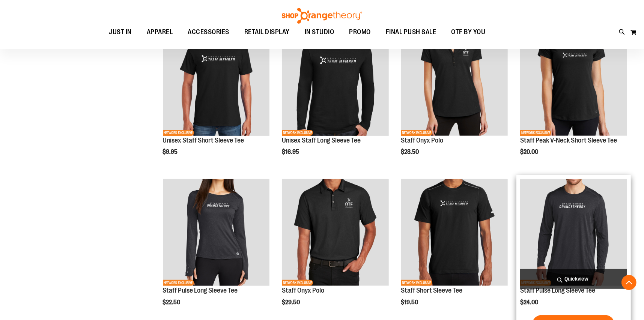 Image resolution: width=644 pixels, height=320 pixels. What do you see at coordinates (172, 302) in the screenshot?
I see `span: $22.50` at bounding box center [172, 302].